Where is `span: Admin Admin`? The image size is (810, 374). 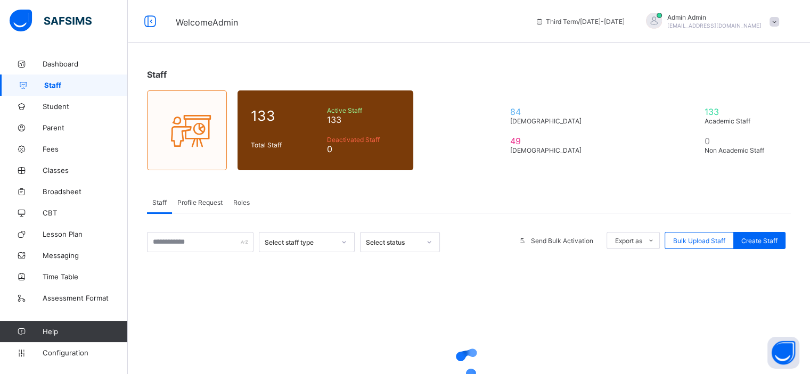 span: Admin Admin is located at coordinates (714, 17).